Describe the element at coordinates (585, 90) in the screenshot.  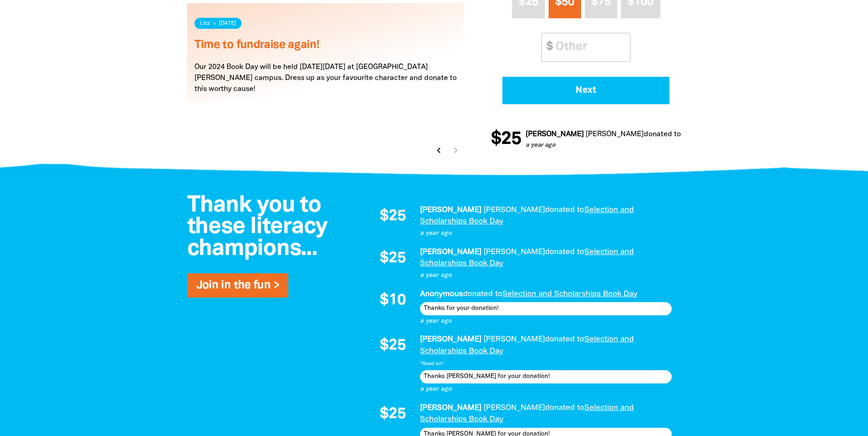
I see `button: Pay with Credit Card` at that location.